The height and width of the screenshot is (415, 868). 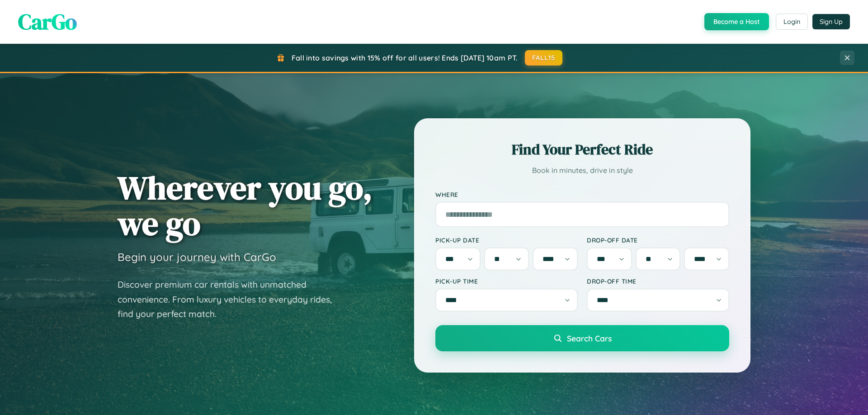 I want to click on h3: Begin your journey with CarGo, so click(x=197, y=257).